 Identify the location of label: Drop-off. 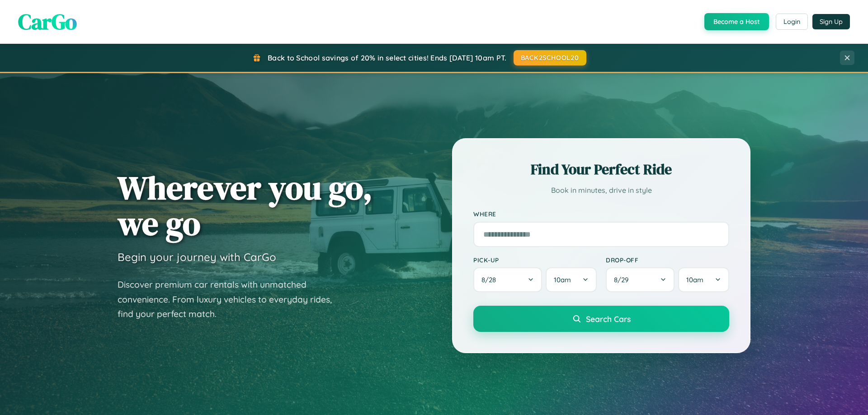
(667, 260).